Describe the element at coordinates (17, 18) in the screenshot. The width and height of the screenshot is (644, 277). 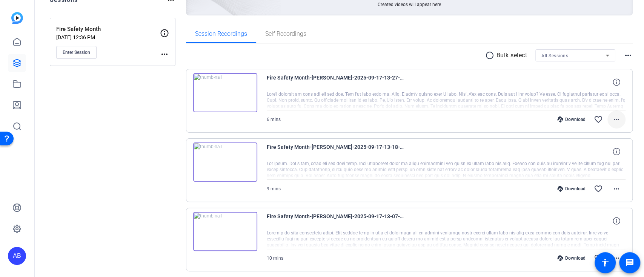
I see `img: blue-gradient.svg` at that location.